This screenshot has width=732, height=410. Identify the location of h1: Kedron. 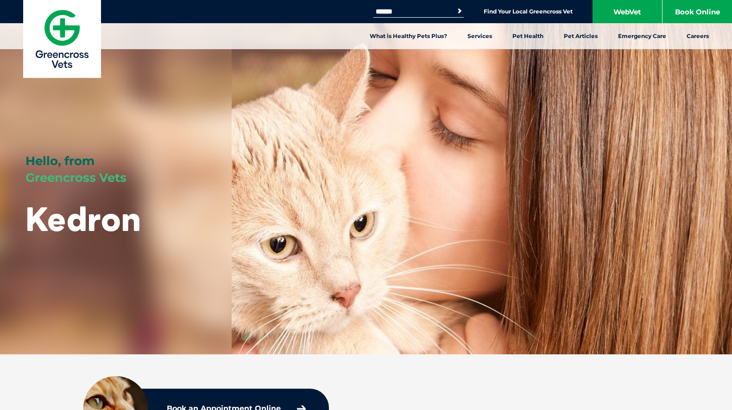
(83, 218).